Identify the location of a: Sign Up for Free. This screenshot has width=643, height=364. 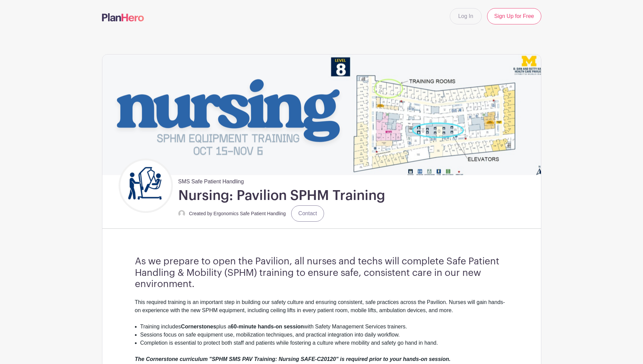
(514, 16).